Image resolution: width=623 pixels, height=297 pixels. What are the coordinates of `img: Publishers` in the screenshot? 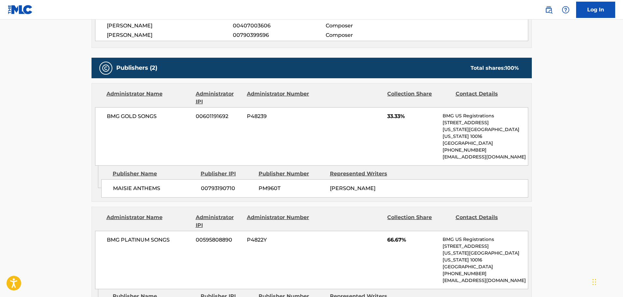 It's located at (106, 68).